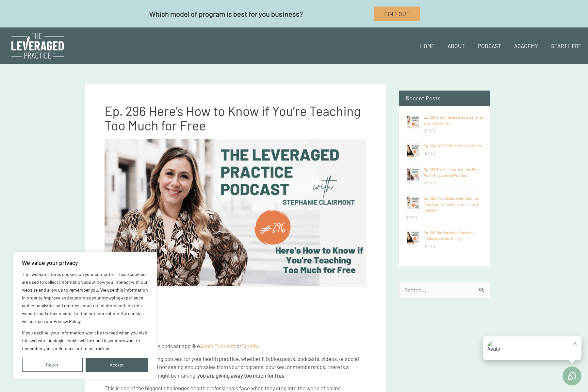 The height and width of the screenshot is (392, 588). Describe the element at coordinates (397, 14) in the screenshot. I see `a: Find Out` at that location.